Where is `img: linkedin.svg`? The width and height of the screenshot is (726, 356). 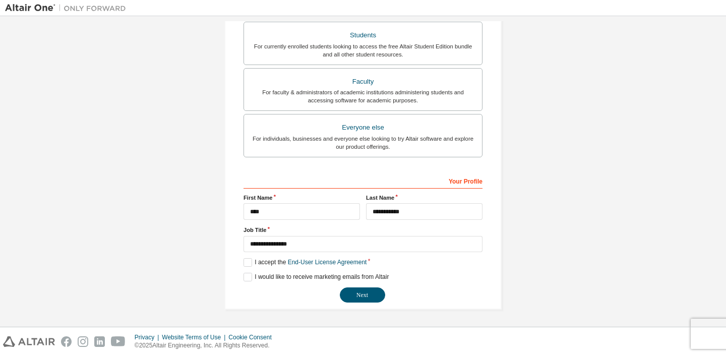 img: linkedin.svg is located at coordinates (99, 341).